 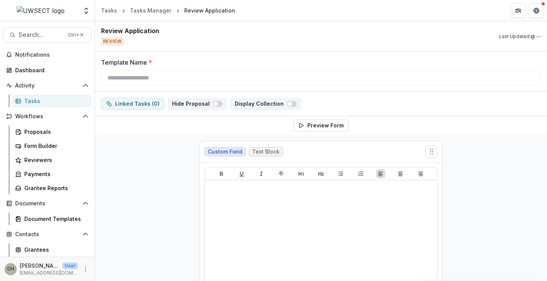 What do you see at coordinates (47, 116) in the screenshot?
I see `button: Open Workflows` at bounding box center [47, 116].